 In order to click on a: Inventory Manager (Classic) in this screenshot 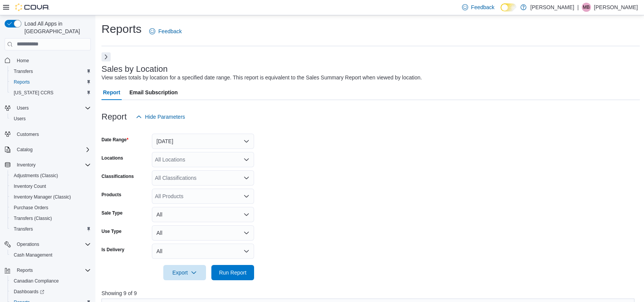, I will do `click(42, 196)`.